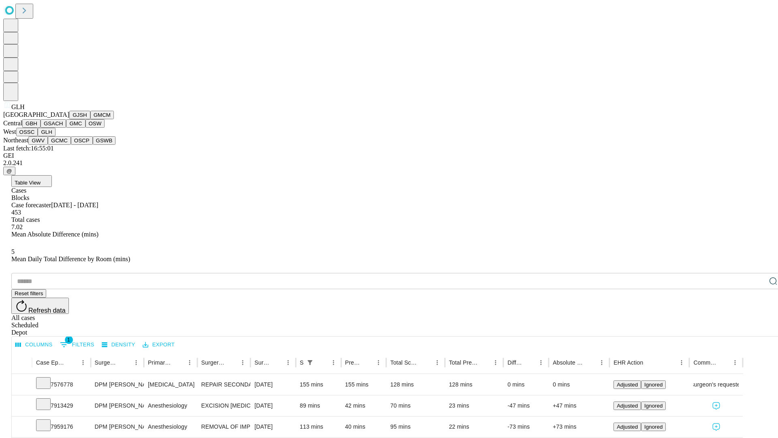  I want to click on div: Surgery Name, so click(213, 362).